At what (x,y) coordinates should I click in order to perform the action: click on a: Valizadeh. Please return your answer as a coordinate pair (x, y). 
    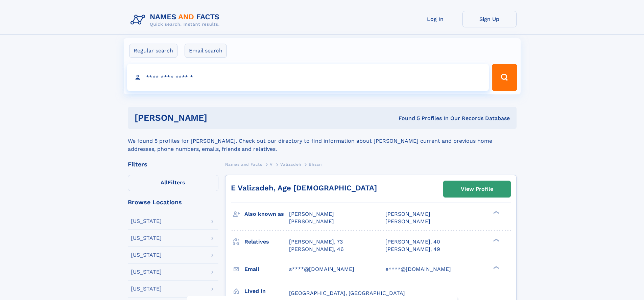
    Looking at the image, I should click on (290, 164).